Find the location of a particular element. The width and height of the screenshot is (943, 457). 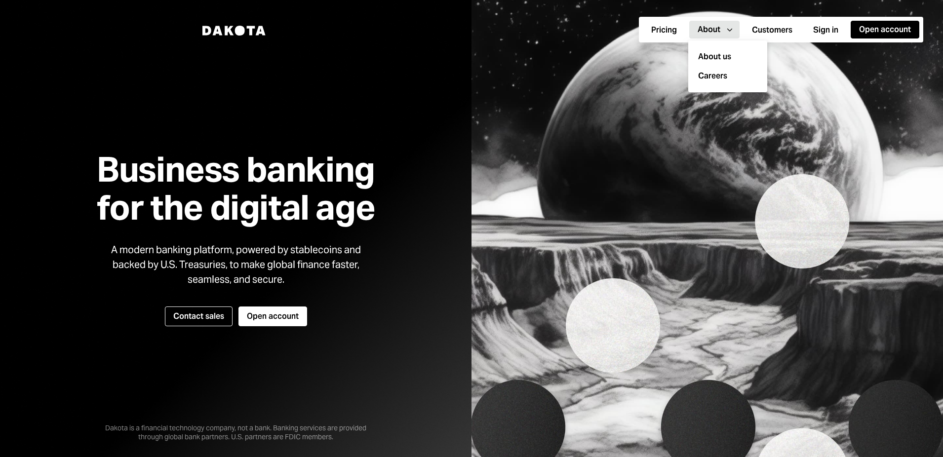

a: About us is located at coordinates (728, 56).